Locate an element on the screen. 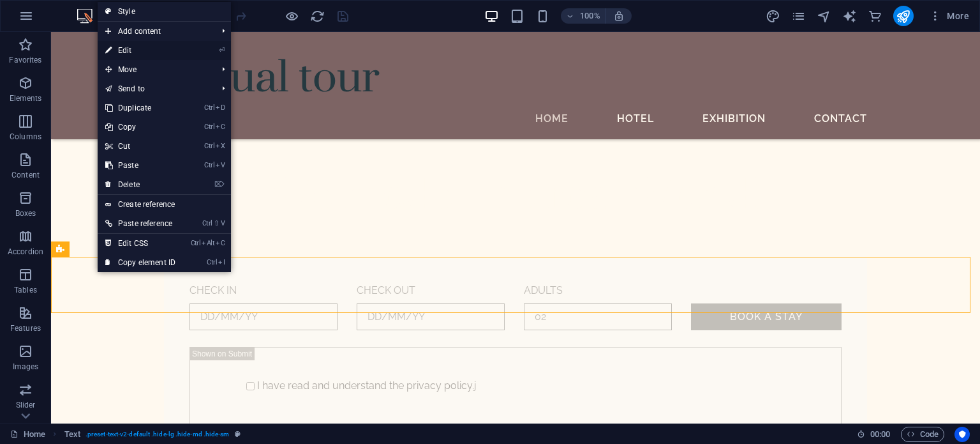 The image size is (980, 444). a: CtrlDDuplicate is located at coordinates (141, 108).